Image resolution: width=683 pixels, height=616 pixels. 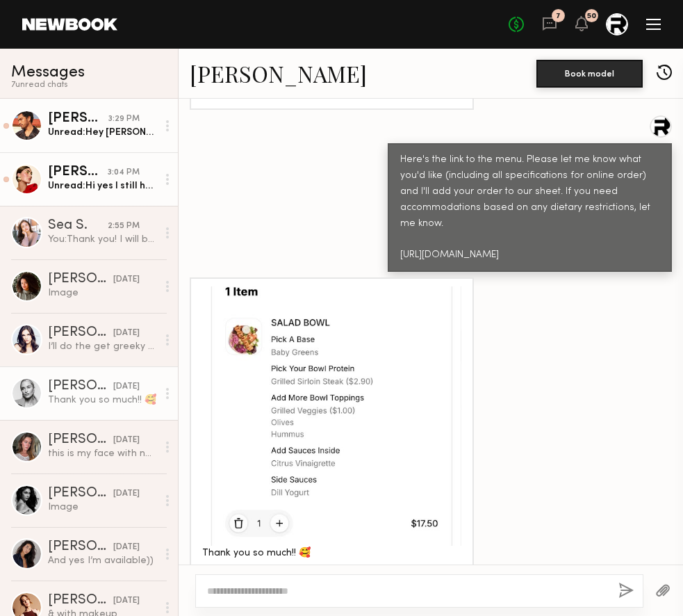 I want to click on div: Sea S., so click(x=78, y=226).